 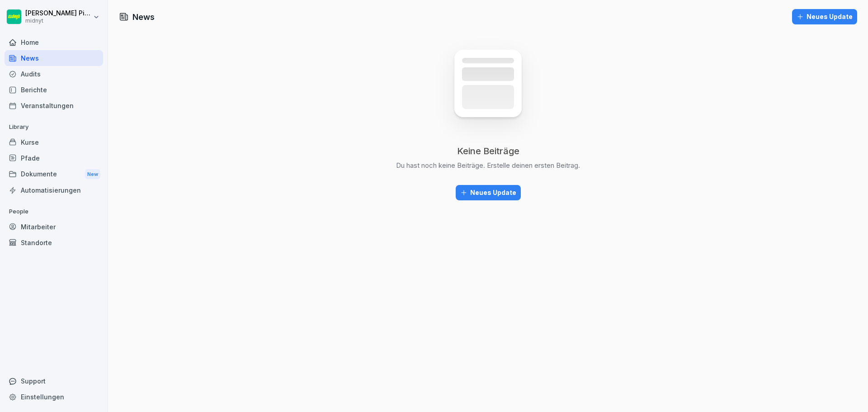 I want to click on p: Library, so click(x=54, y=127).